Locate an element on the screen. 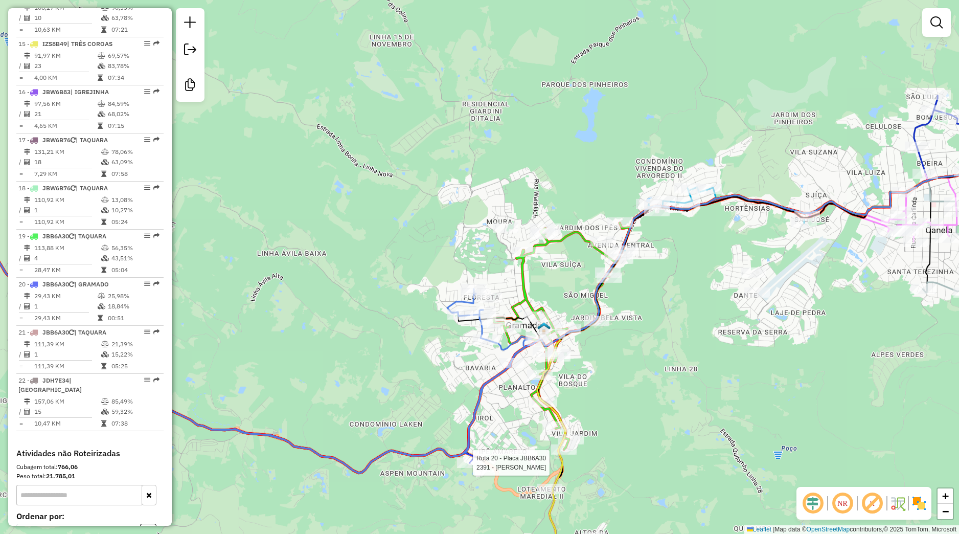  span: Exibir rótulo is located at coordinates (872, 503).